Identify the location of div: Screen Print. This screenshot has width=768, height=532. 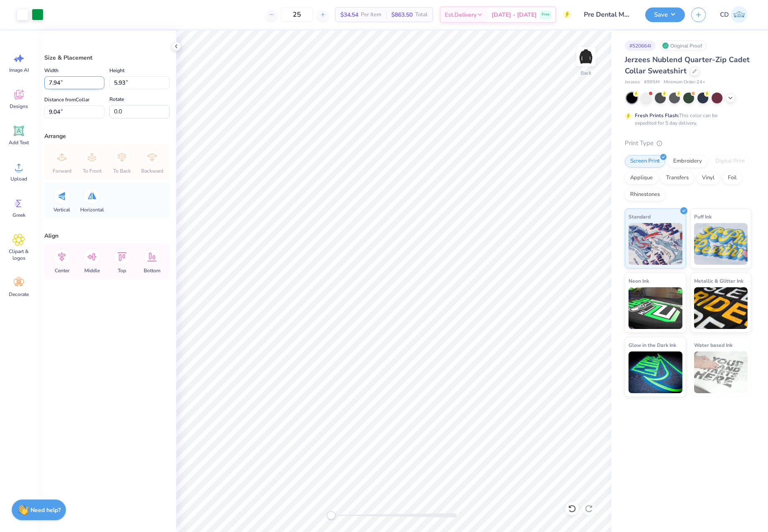
(645, 161).